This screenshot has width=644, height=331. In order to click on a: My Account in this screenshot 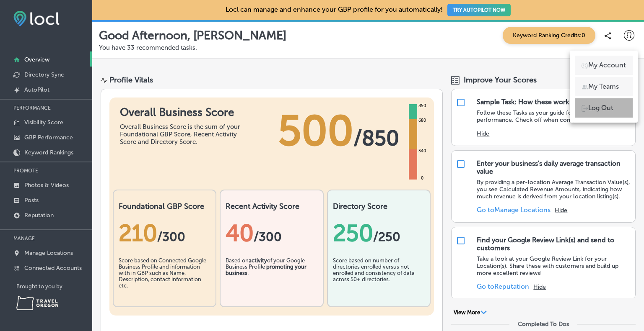, I will do `click(604, 65)`.